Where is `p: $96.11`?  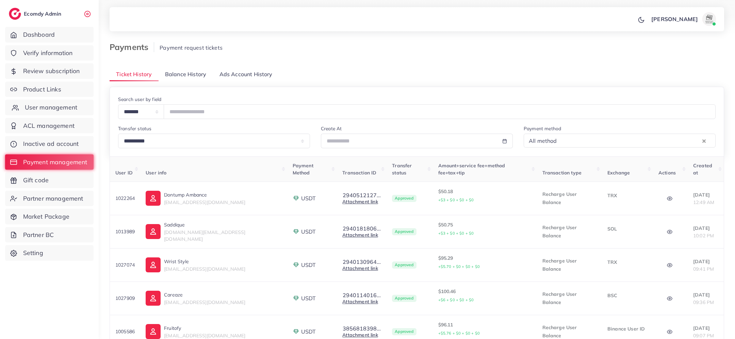
p: $96.11 is located at coordinates (485, 329).